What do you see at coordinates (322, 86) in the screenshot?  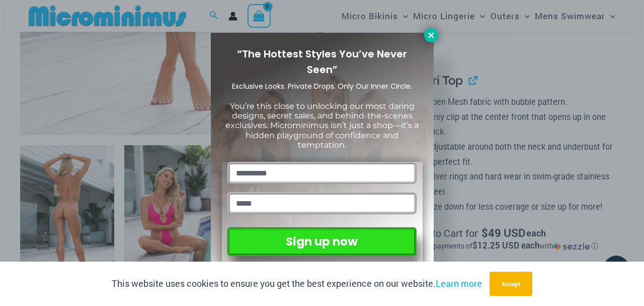 I see `span: Exclusive Looks. Private Drops. Only Our Inner Circle.` at bounding box center [322, 86].